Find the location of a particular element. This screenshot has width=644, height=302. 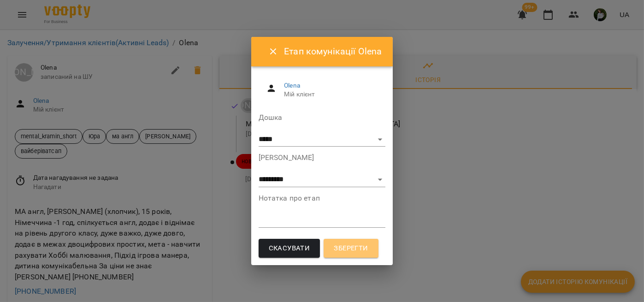

span: Скасувати is located at coordinates (290, 248).